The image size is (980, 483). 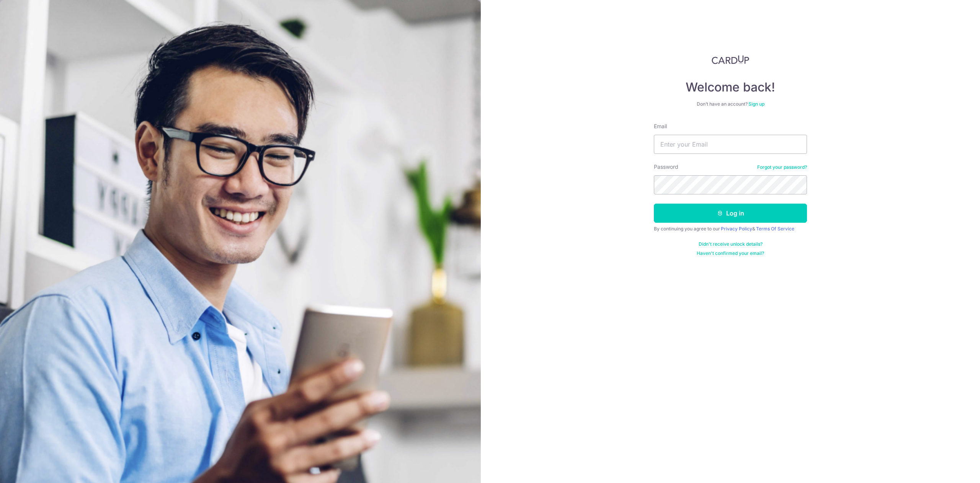 I want to click on a: Haven't confirmed your email?, so click(x=731, y=253).